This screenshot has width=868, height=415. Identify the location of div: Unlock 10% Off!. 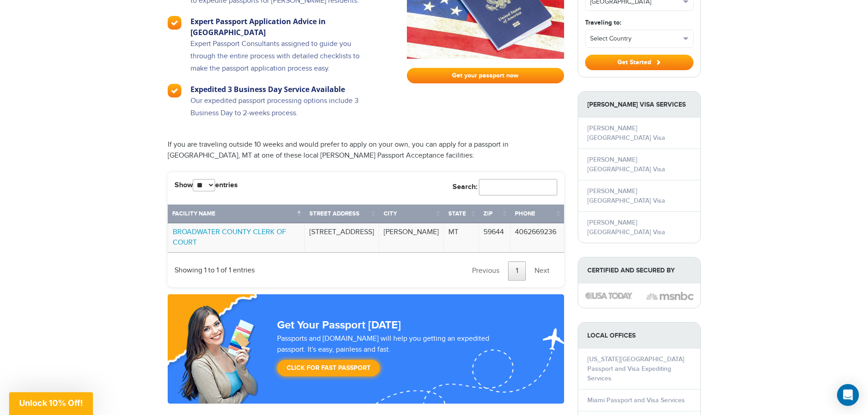
(51, 404).